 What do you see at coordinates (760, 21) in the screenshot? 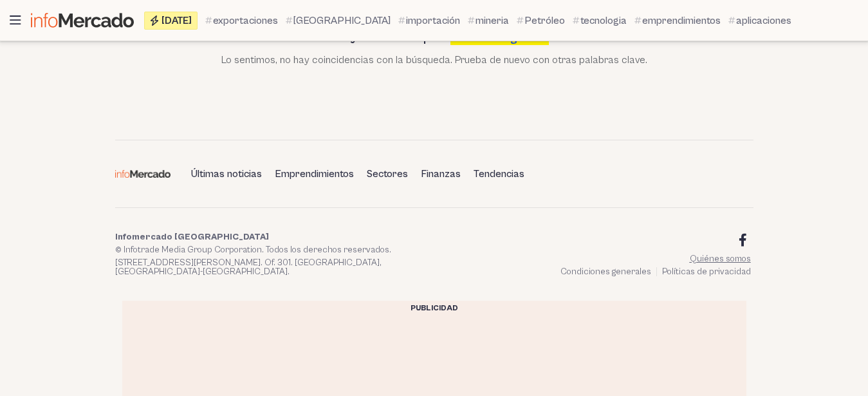
I see `a: aplicaciones` at bounding box center [760, 21].